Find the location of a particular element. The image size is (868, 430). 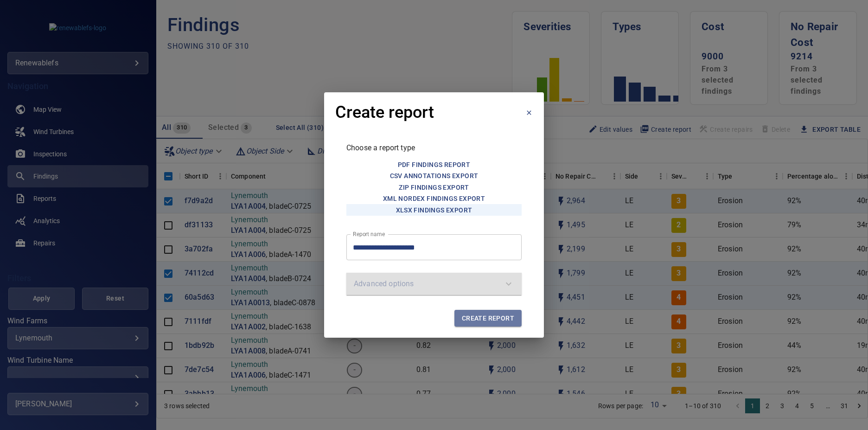

h1: Create report is located at coordinates (385, 113).